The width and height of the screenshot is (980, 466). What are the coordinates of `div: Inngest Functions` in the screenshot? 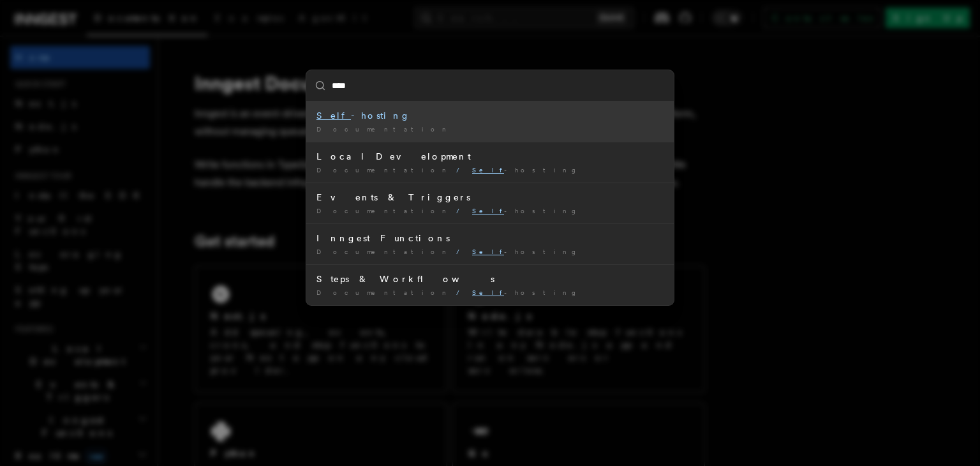 It's located at (490, 238).